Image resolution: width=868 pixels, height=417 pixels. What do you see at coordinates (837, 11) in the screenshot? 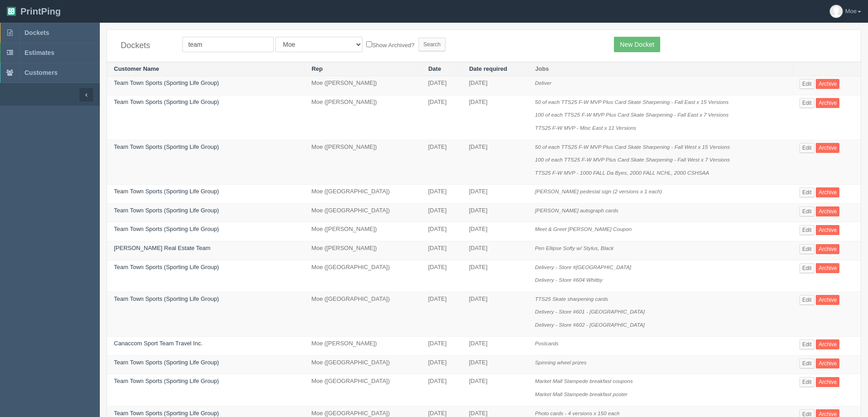
I see `img: avatar_default-7531ab5dedf162e01f1e0bb0964e6a185e93c5c22dfe317fb01d7f8cd2b1632c.jpg` at bounding box center [837, 11].